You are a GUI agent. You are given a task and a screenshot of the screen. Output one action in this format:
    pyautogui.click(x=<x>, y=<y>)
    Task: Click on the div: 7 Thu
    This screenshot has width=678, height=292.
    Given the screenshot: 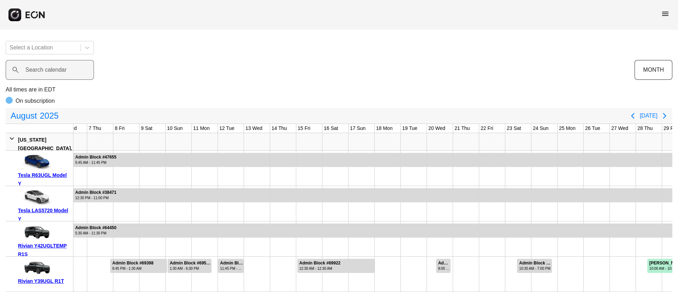 What is the action you would take?
    pyautogui.click(x=95, y=128)
    